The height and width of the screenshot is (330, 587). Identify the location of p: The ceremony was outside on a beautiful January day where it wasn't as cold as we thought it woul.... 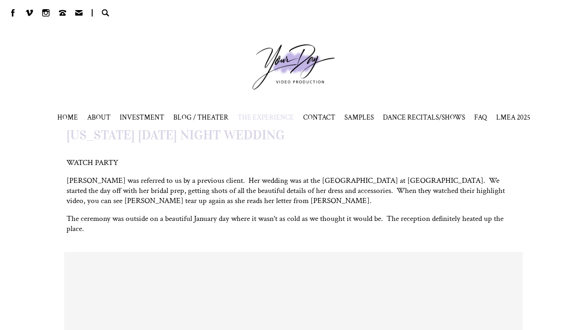
(294, 224).